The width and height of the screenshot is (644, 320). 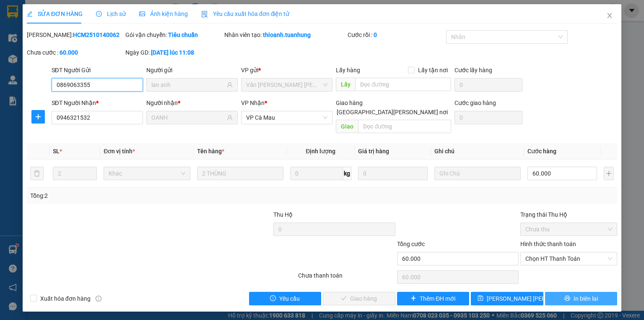 What do you see at coordinates (411, 244) in the screenshot?
I see `span: Tổng cước` at bounding box center [411, 244].